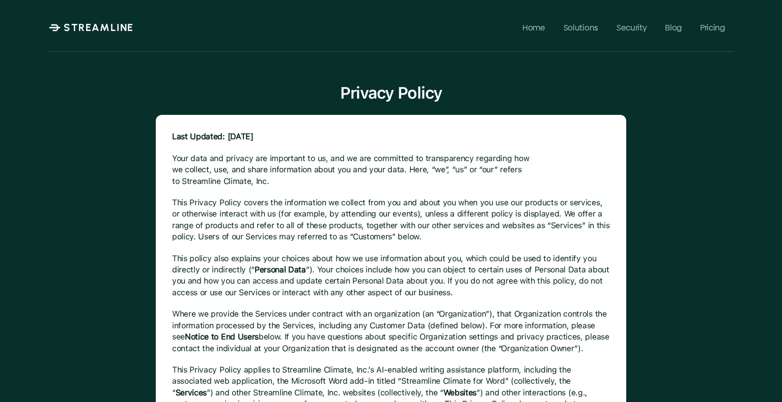 This screenshot has width=782, height=402. Describe the element at coordinates (391, 332) in the screenshot. I see `p: Where we provide the Services under contract with an organization (an “Organization”), that Organ...` at that location.